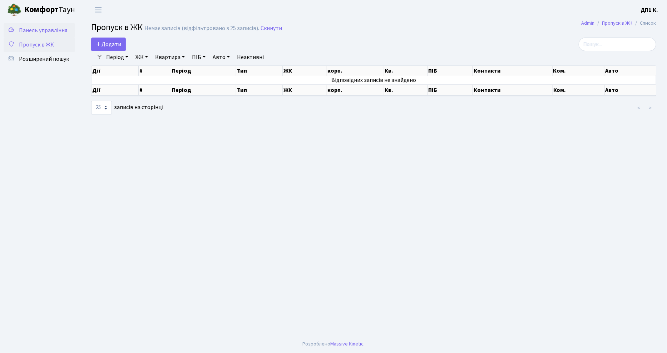 The width and height of the screenshot is (667, 353). I want to click on a: ДП1 К., so click(649, 10).